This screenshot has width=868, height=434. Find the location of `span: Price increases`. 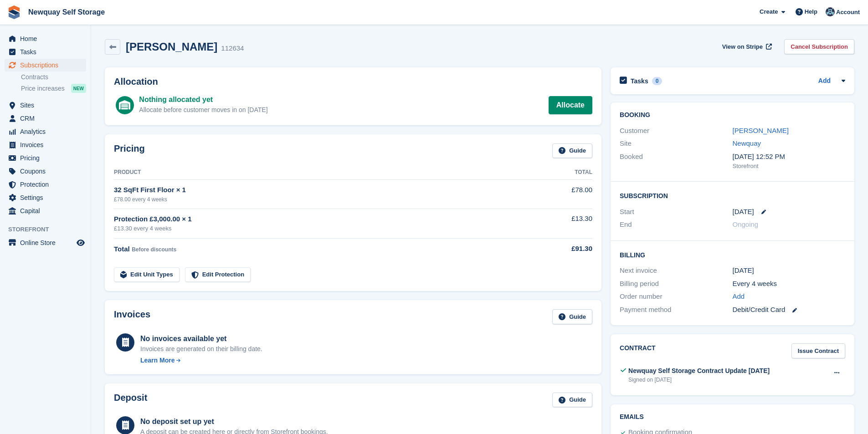

span: Price increases is located at coordinates (43, 89).